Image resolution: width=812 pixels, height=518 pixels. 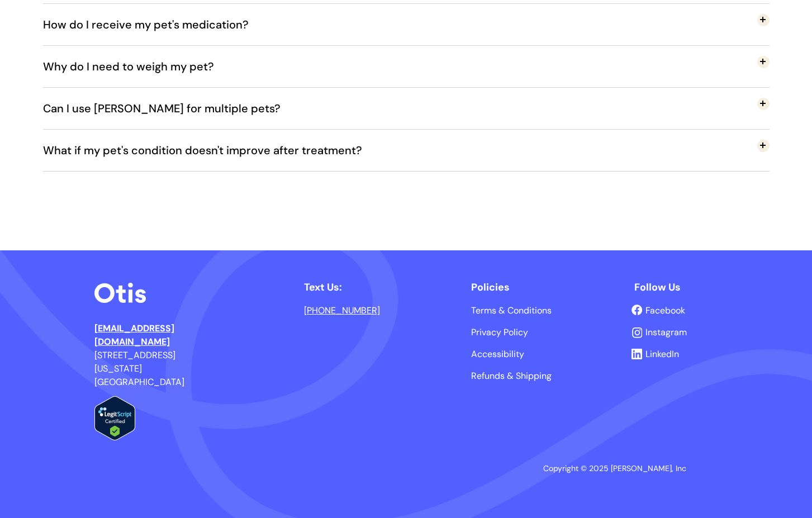 I want to click on a: Verify LegitScript Approval for www.otisforpets.com, so click(x=114, y=438).